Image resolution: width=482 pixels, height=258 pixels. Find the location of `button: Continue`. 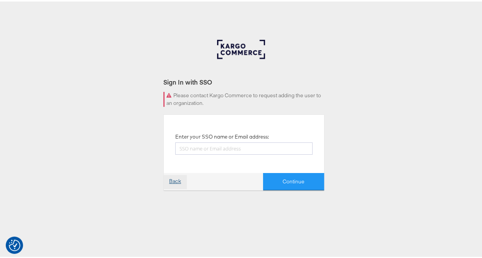

button: Continue is located at coordinates (293, 180).